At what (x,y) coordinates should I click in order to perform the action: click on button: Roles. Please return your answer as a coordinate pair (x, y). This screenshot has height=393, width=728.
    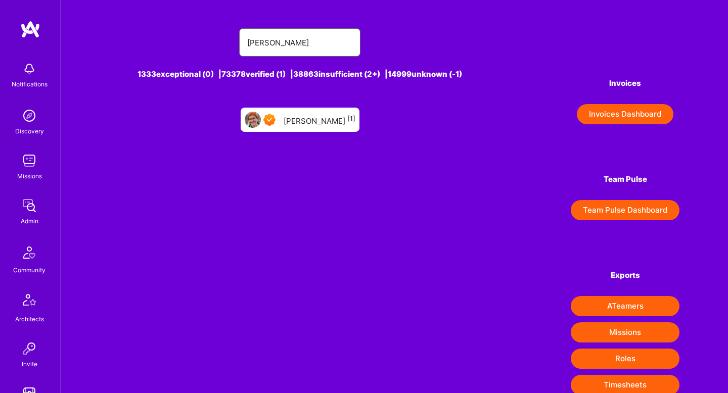
    Looking at the image, I should click on (625, 359).